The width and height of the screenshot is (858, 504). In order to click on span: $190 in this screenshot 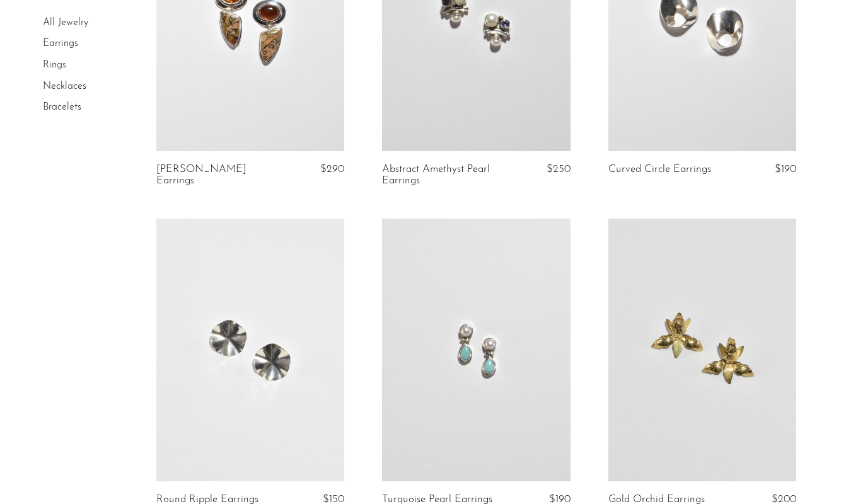, I will do `click(785, 169)`.